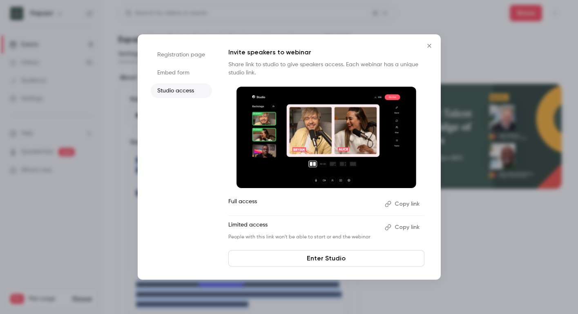  I want to click on p: People with this link won't be able to start or end the webinar, so click(303, 237).